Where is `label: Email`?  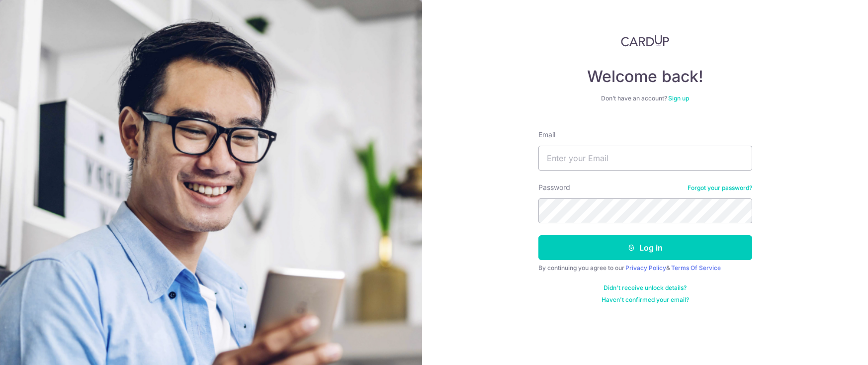 label: Email is located at coordinates (547, 135).